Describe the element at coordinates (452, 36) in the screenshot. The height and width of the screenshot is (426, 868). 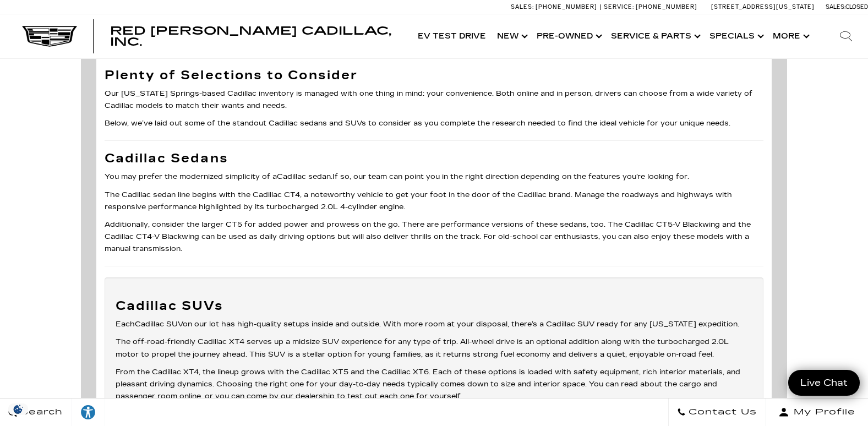
I see `a: EV Test Drive` at that location.